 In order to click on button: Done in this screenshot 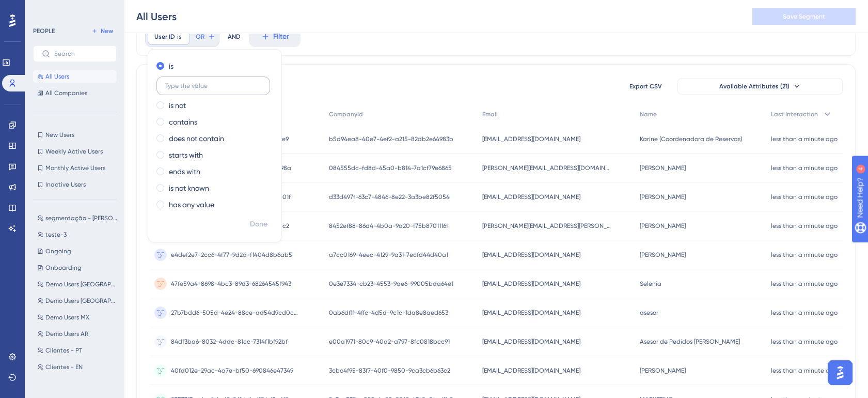, I will do `click(259, 224)`.